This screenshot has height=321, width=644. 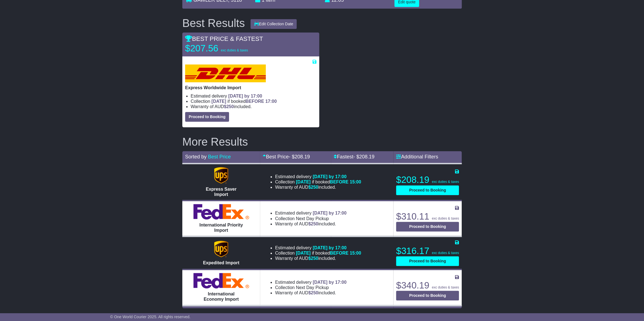 I want to click on p: $207.56, so click(x=220, y=48).